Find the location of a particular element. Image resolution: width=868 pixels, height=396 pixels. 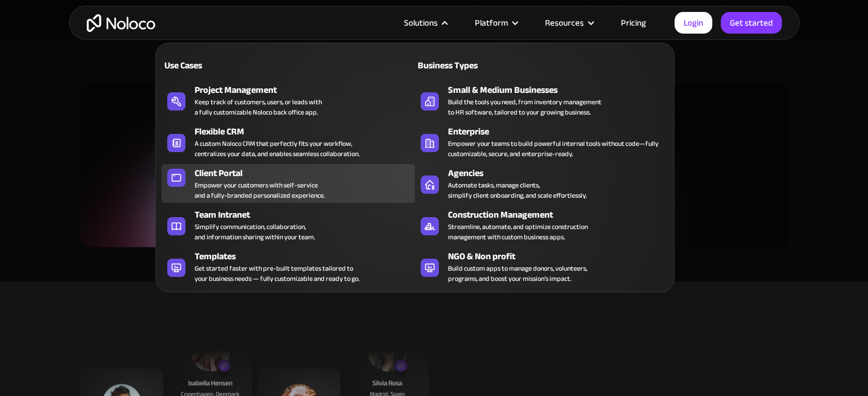

a: TemplatesGet started faster with pre-built templates tailored toyour business needs — fully custo... is located at coordinates (288, 267).